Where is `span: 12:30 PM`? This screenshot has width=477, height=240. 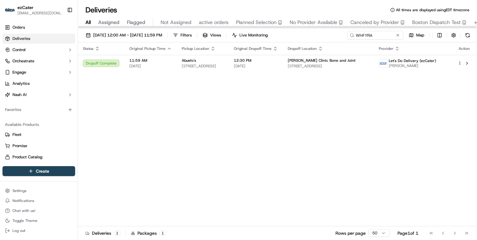
span: 12:30 PM is located at coordinates (255, 60).